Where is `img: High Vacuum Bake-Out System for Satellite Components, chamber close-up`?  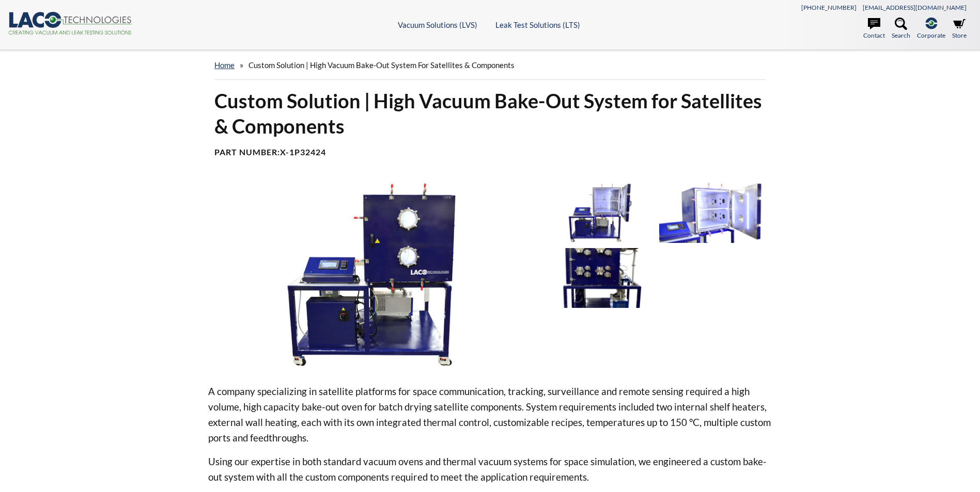
img: High Vacuum Bake-Out System for Satellite Components, chamber close-up is located at coordinates (712, 212).